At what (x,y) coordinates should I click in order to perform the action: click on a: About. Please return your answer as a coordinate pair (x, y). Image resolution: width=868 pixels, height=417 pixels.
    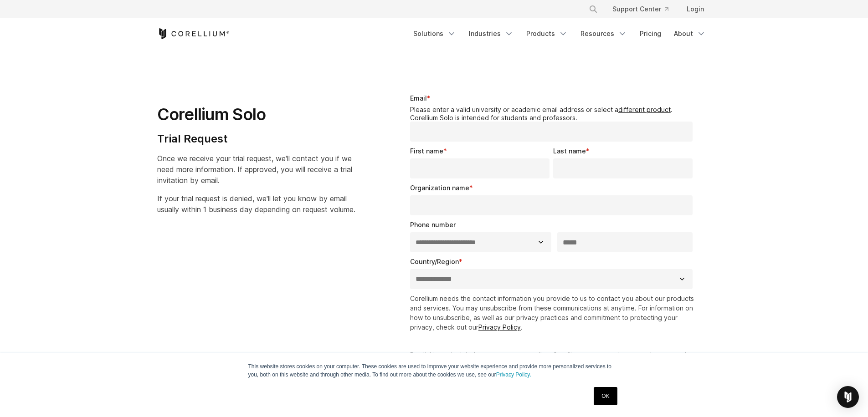
    Looking at the image, I should click on (690, 34).